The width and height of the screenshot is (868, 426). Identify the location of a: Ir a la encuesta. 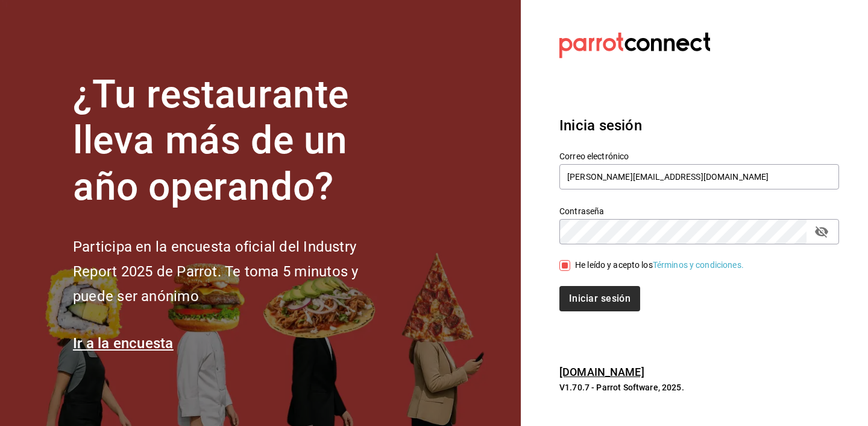
(123, 343).